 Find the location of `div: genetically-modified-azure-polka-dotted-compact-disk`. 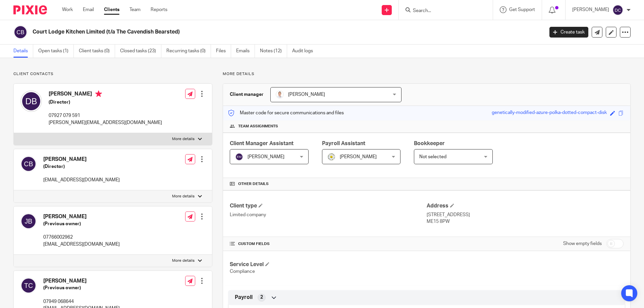

div: genetically-modified-azure-polka-dotted-compact-disk is located at coordinates (549, 113).